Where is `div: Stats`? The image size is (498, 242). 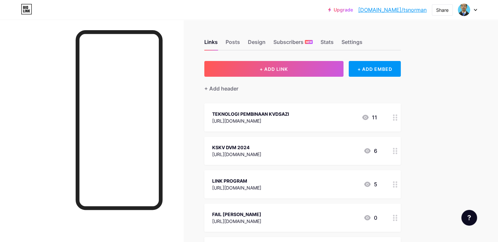
div: Stats is located at coordinates (327, 44).